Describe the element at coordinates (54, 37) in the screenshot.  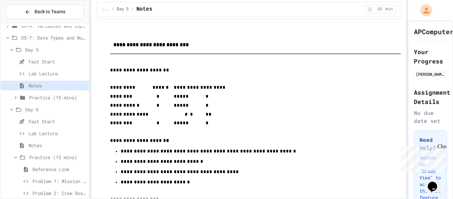
I see `span: D5-7: Data Types and Number Calculations` at that location.